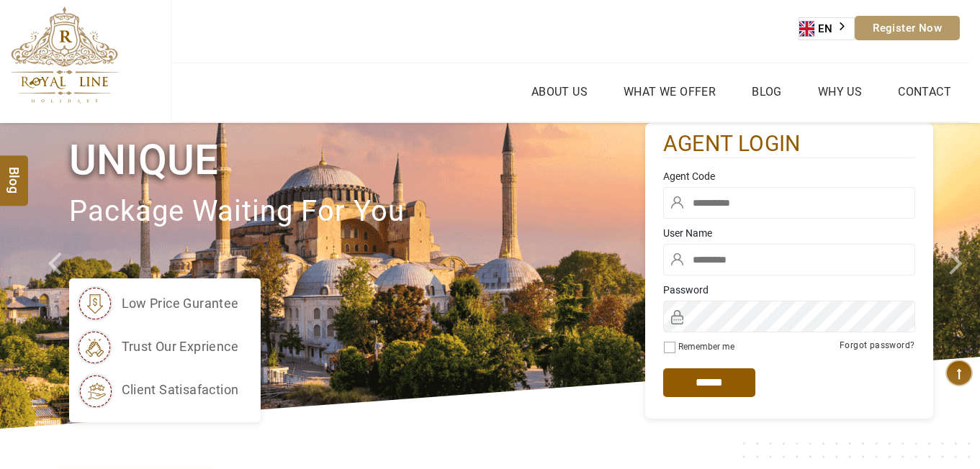 The image size is (980, 469). Describe the element at coordinates (560, 91) in the screenshot. I see `a: About Us` at that location.